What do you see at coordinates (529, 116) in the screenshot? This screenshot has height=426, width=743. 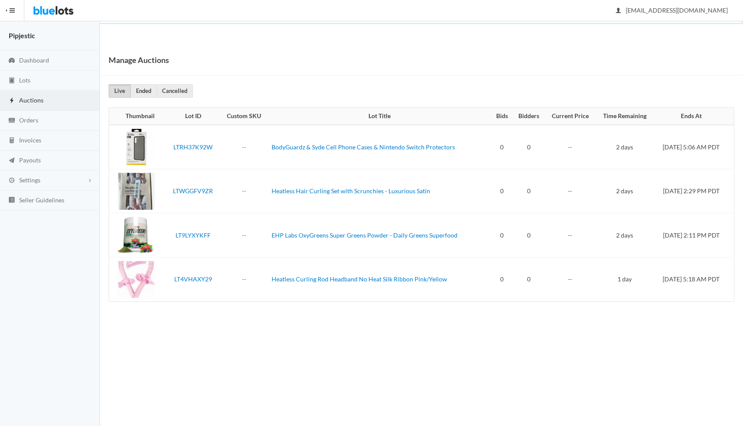 I see `th: Bidders` at bounding box center [529, 116].